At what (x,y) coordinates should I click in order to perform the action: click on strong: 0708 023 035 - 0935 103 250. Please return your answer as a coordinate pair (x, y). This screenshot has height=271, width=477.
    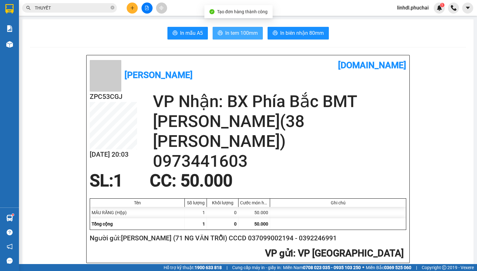
    Looking at the image, I should click on (332, 268).